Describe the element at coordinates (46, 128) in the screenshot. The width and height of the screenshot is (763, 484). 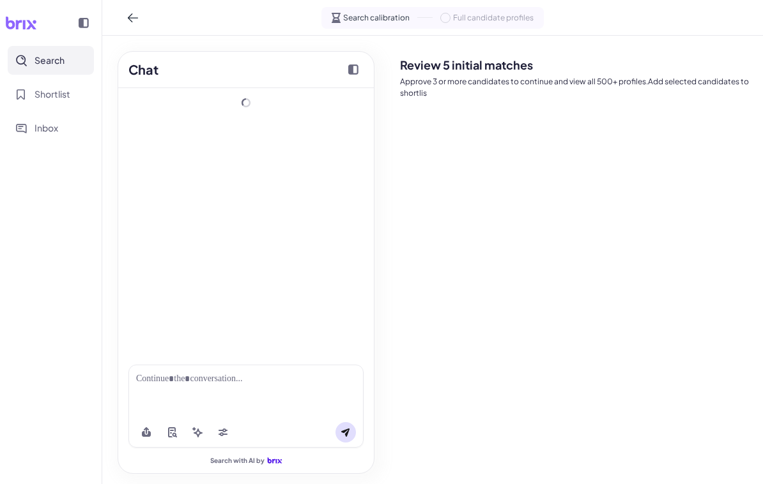
I see `span: Inbox` at that location.